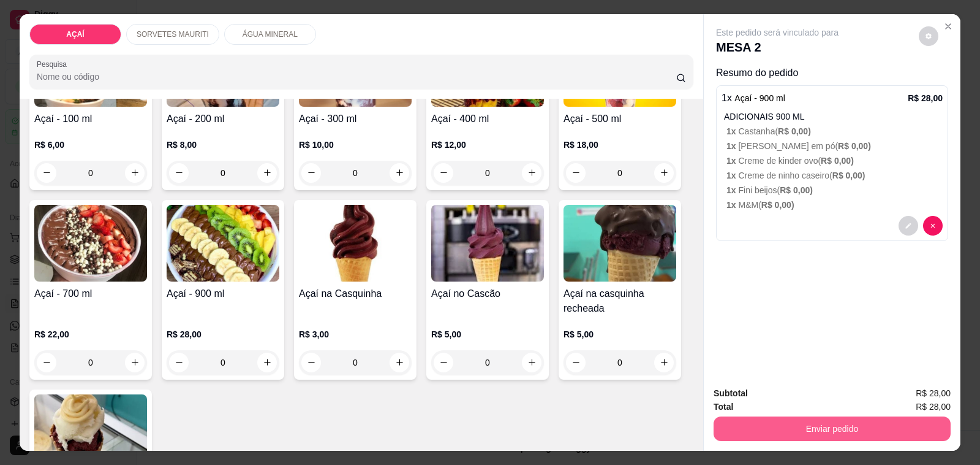  What do you see at coordinates (832, 73) in the screenshot?
I see `p: Resumo do pedido` at bounding box center [832, 73].